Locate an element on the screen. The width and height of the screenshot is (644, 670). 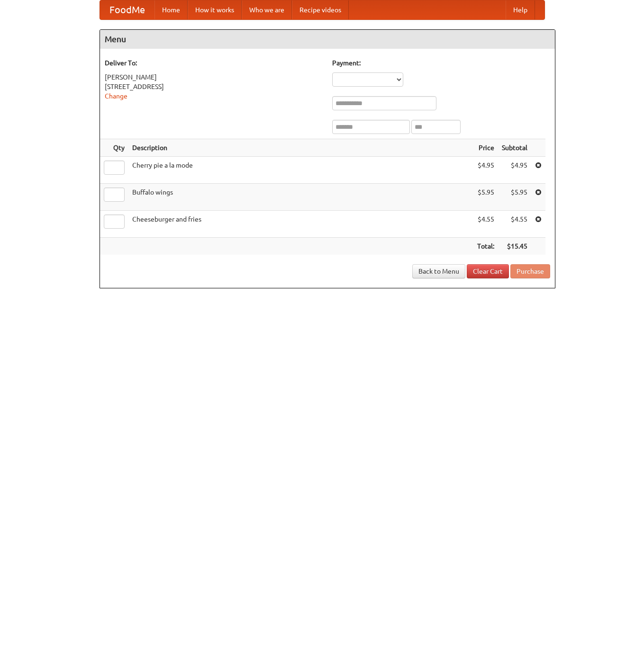
a: Change is located at coordinates (116, 96).